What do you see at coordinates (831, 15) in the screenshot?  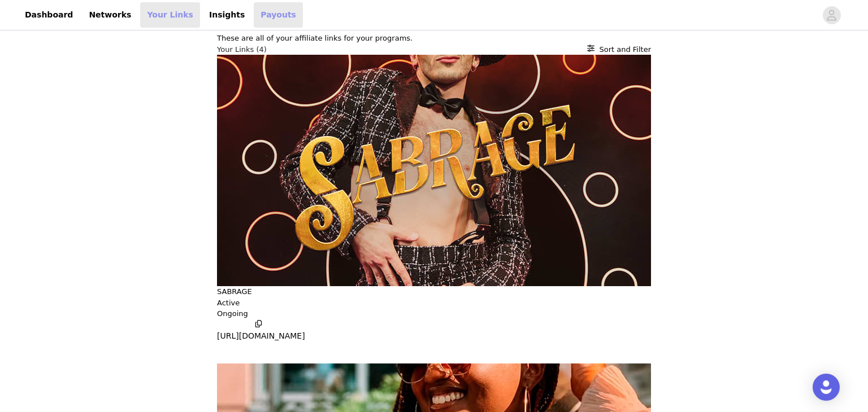 I see `div: avatar` at bounding box center [831, 15].